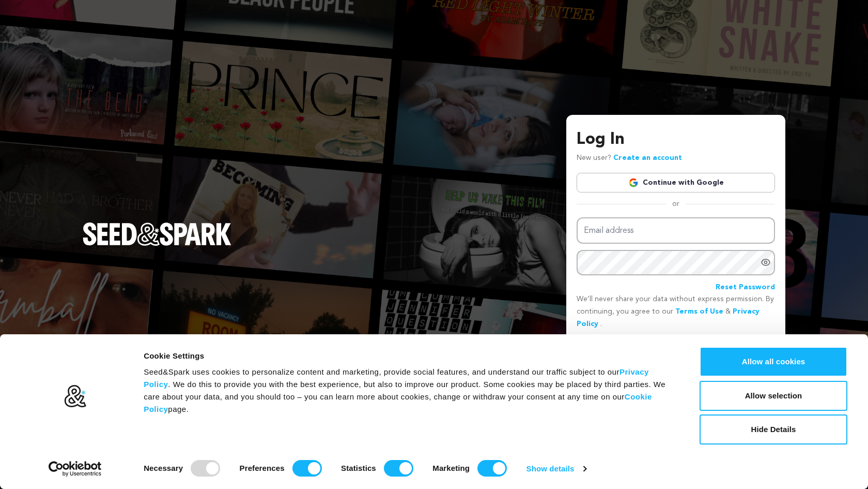  Describe the element at coordinates (451, 468) in the screenshot. I see `strong: Marketing` at that location.